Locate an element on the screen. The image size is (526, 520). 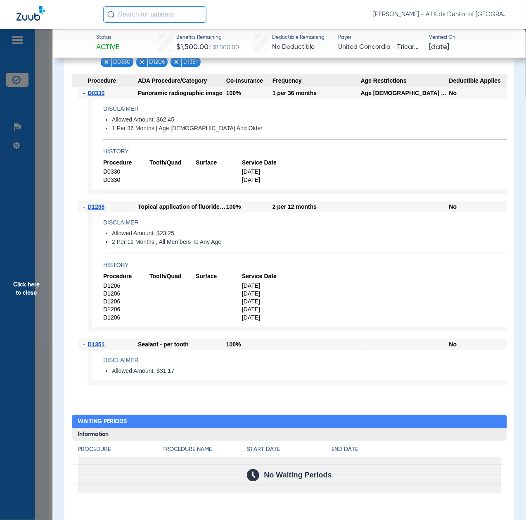
div: 2 per 12 months is located at coordinates (317, 207).